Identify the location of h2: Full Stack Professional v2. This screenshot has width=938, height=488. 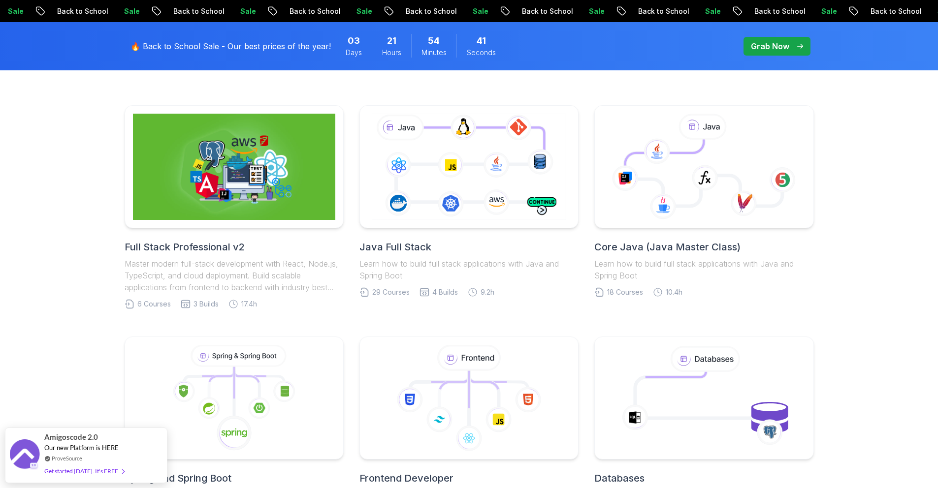
(234, 247).